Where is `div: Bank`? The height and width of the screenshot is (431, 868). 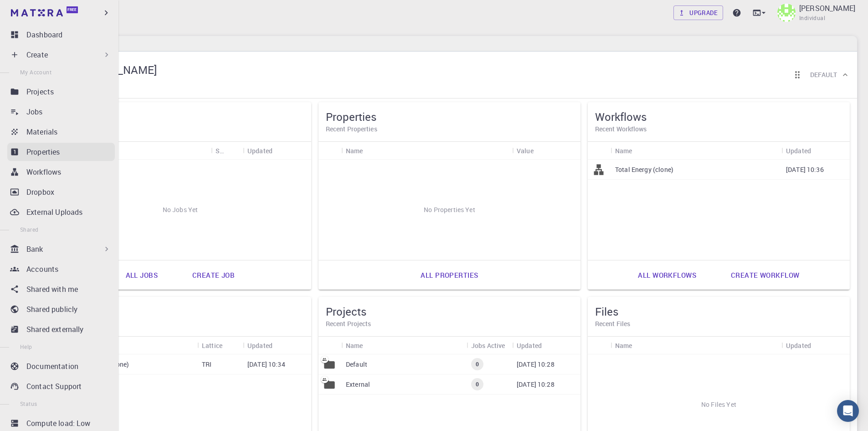
div: Bank is located at coordinates (61, 249).